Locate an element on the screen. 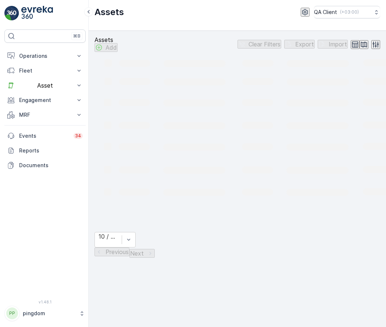 The image size is (386, 327). button: Export is located at coordinates (299, 44).